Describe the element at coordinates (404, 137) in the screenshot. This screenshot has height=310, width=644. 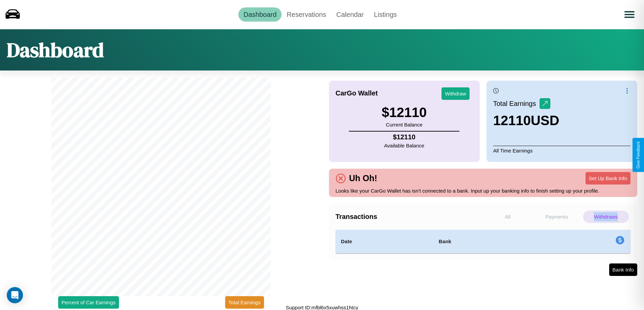
I see `h4: $ 12110` at that location.